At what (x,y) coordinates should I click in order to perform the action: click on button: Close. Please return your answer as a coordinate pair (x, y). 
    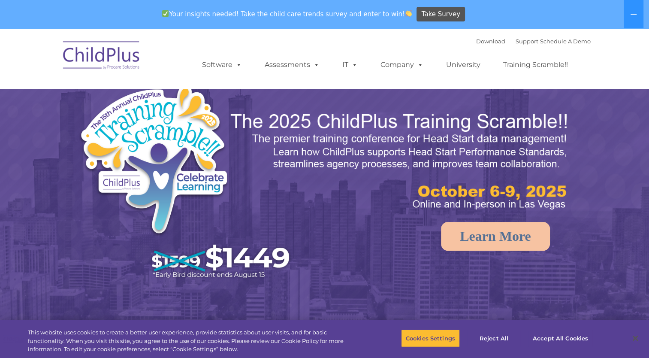
    Looking at the image, I should click on (635, 338).